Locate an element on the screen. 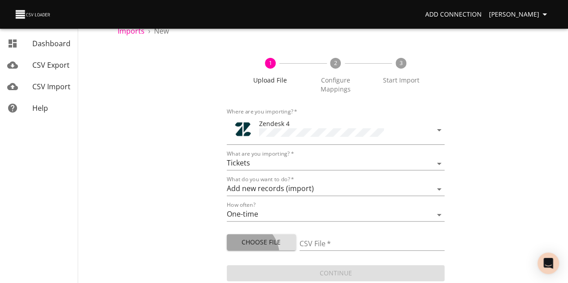  a: Add Connection is located at coordinates (454, 14).